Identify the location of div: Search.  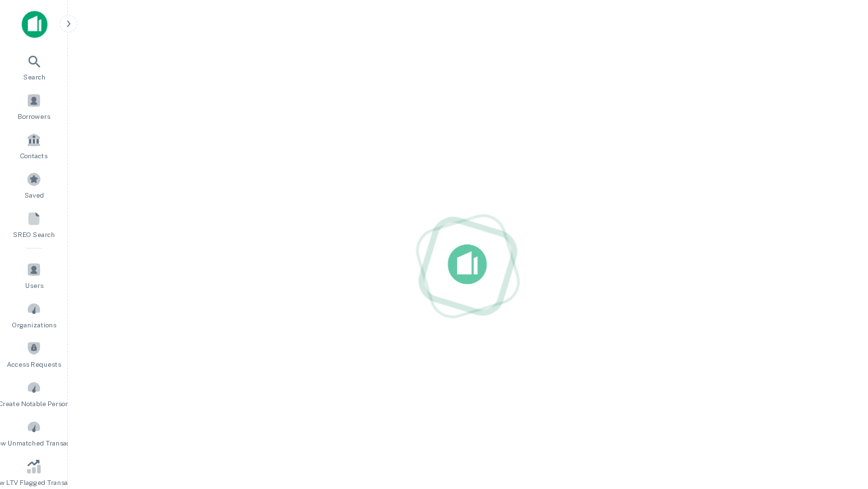
(34, 67).